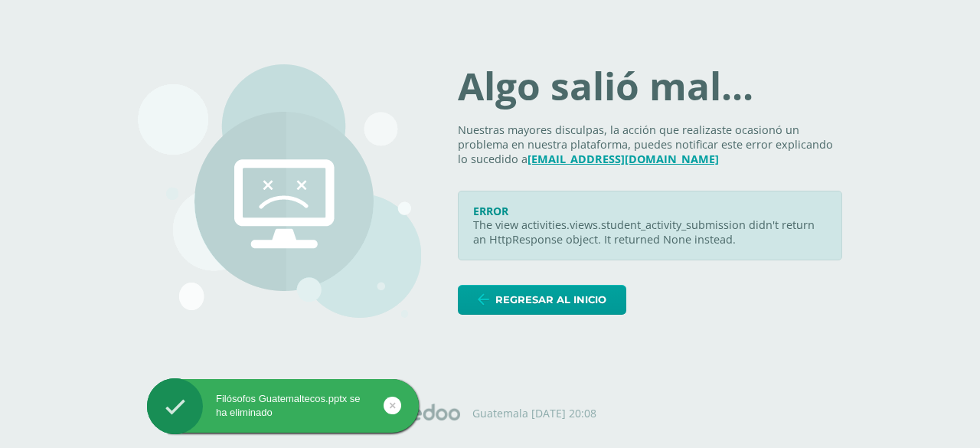  Describe the element at coordinates (282, 406) in the screenshot. I see `div: Filósofos Guatemaltecos.pptx se ha eliminado` at that location.